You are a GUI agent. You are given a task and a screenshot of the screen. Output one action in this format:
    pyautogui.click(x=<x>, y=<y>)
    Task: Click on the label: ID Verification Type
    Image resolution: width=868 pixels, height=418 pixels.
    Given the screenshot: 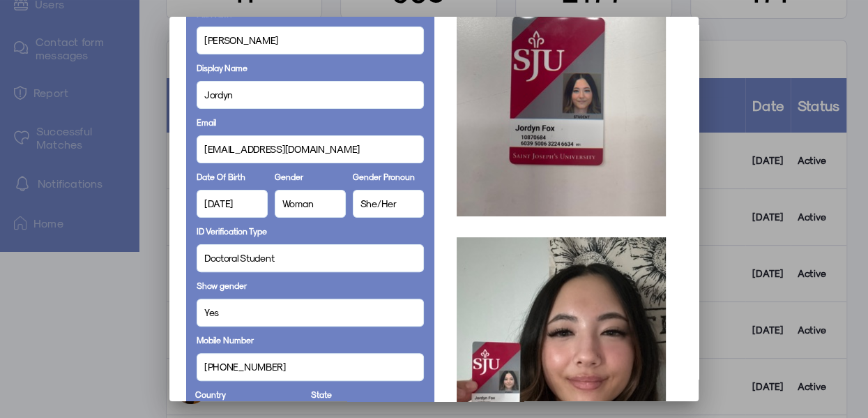 What is the action you would take?
    pyautogui.click(x=232, y=231)
    